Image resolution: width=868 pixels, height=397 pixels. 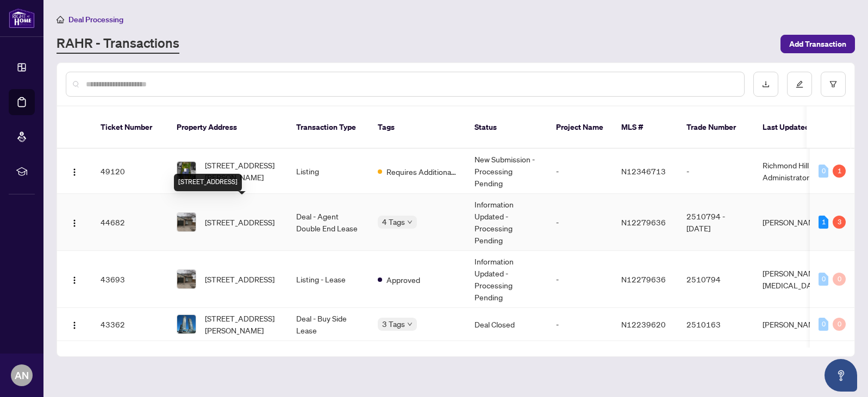 What do you see at coordinates (507, 128) in the screenshot?
I see `th: Status` at bounding box center [507, 128].